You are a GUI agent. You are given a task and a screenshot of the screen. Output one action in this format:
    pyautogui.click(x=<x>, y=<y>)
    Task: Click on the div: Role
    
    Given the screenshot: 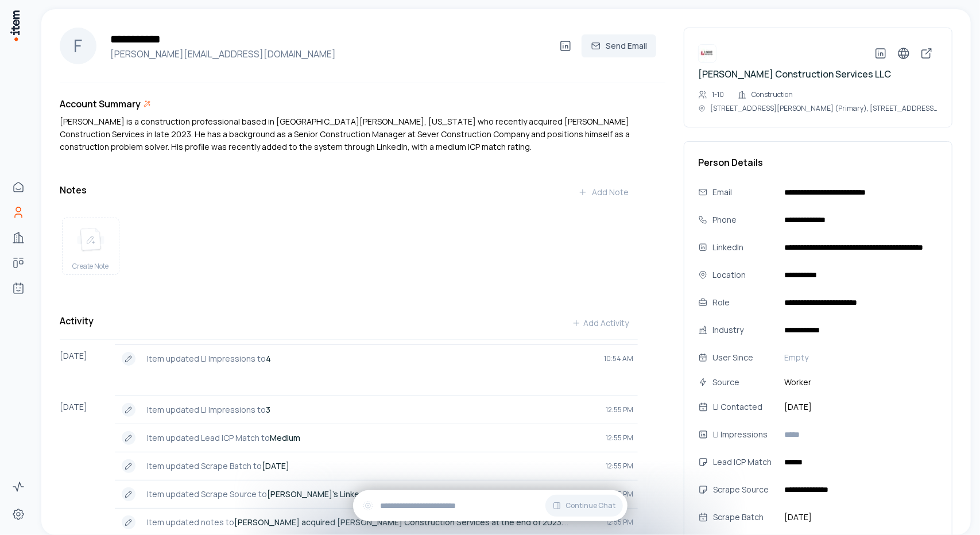 What is the action you would take?
    pyautogui.click(x=743, y=302)
    